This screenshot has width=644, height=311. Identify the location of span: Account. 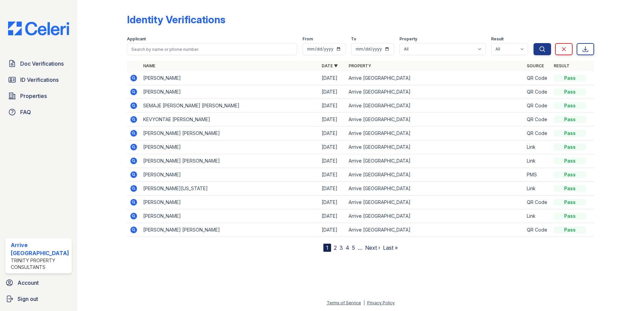
(28, 283).